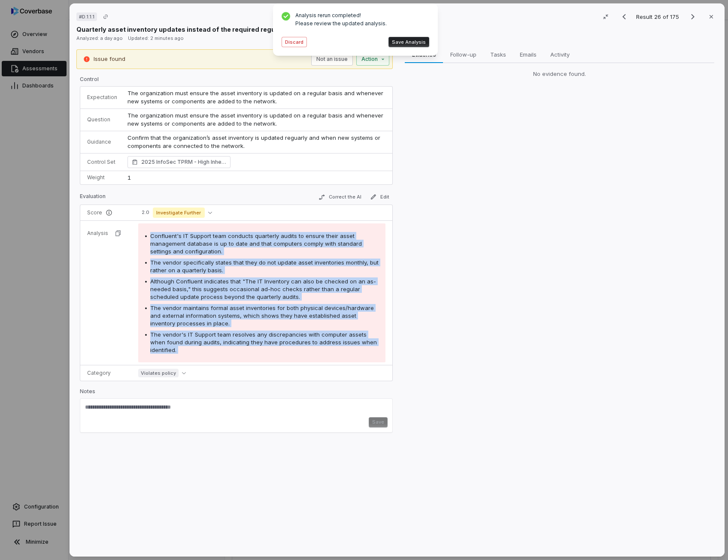  Describe the element at coordinates (102, 178) in the screenshot. I see `p: Weight` at that location.